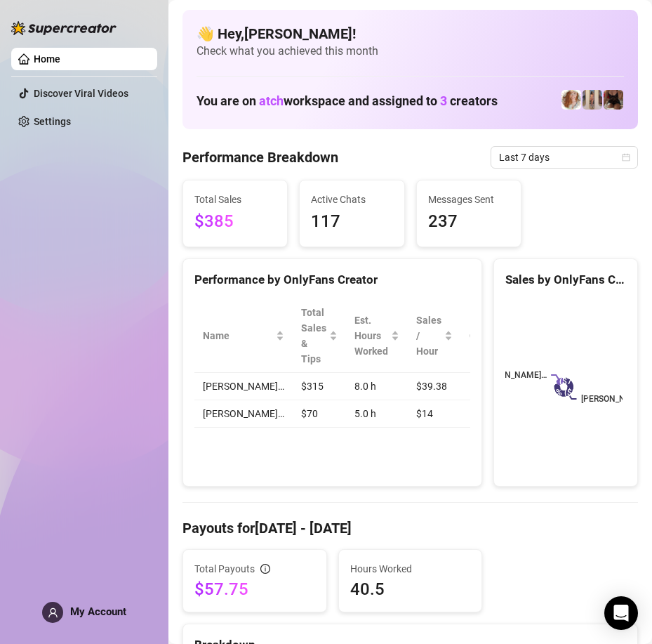 The height and width of the screenshot is (644, 652). What do you see at coordinates (81, 94) in the screenshot?
I see `a: Discover Viral Videos` at bounding box center [81, 94].